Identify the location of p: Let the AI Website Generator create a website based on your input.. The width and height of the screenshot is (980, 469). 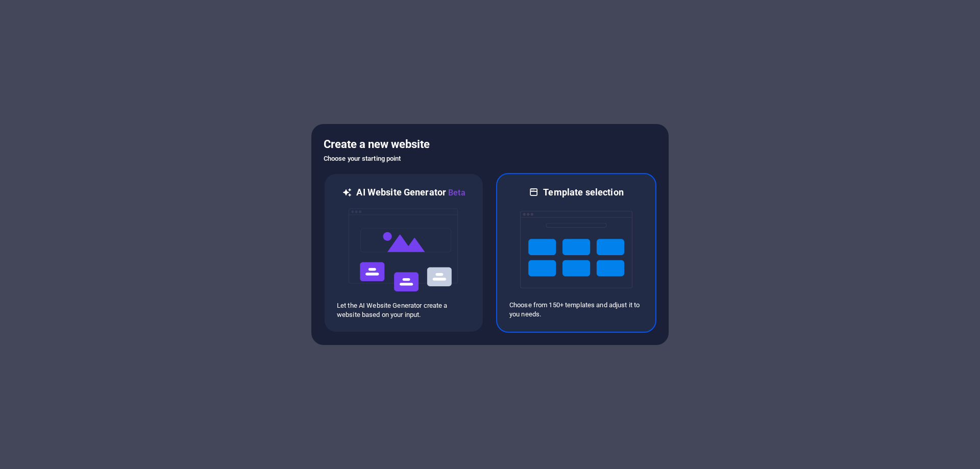
(404, 310).